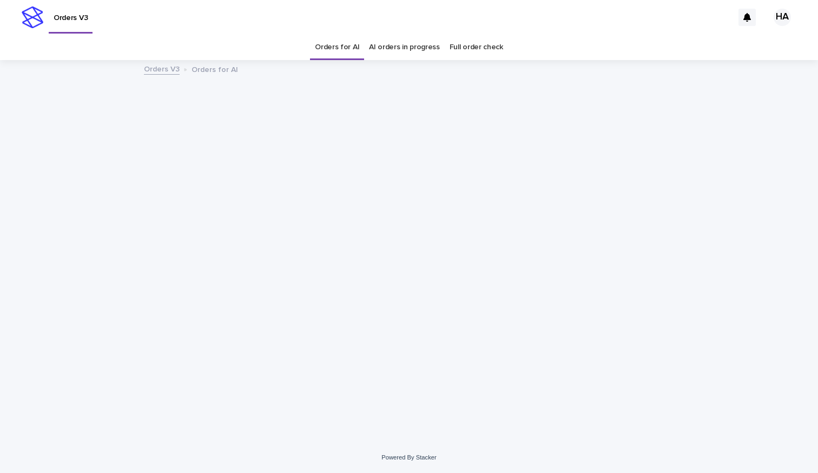 The image size is (818, 473). I want to click on a: AI orders in progress, so click(404, 47).